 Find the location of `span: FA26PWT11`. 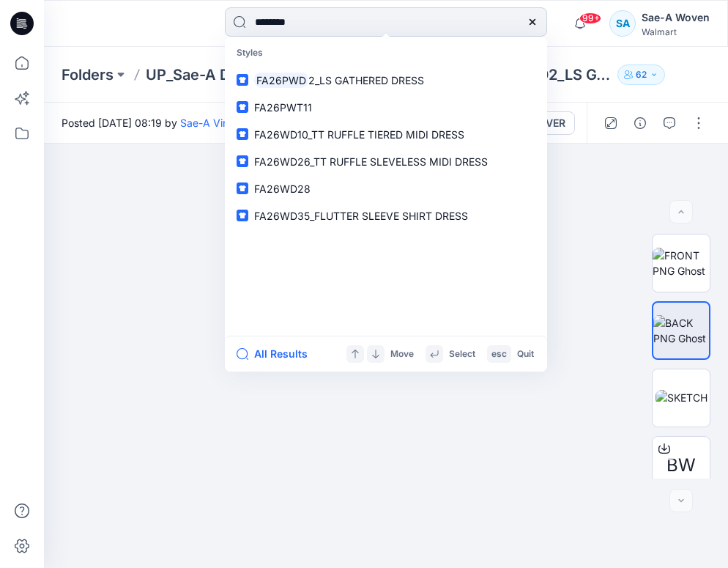

span: FA26PWT11 is located at coordinates (283, 107).